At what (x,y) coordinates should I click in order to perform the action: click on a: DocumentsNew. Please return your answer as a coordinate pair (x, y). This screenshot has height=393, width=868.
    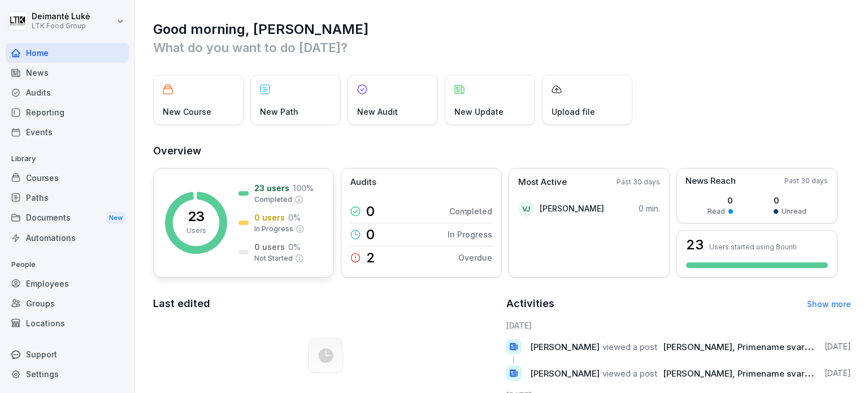
    Looking at the image, I should click on (67, 217).